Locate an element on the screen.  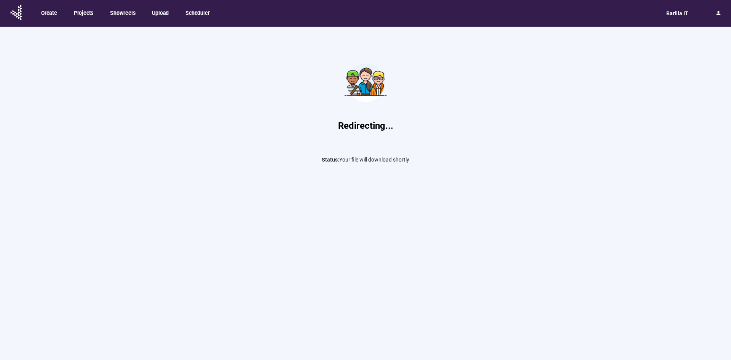
button: Scheduler is located at coordinates (197, 13).